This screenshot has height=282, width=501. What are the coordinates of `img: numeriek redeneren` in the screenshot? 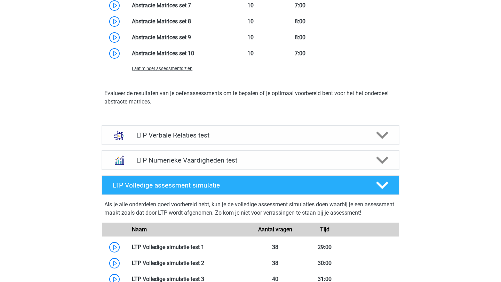 It's located at (119, 160).